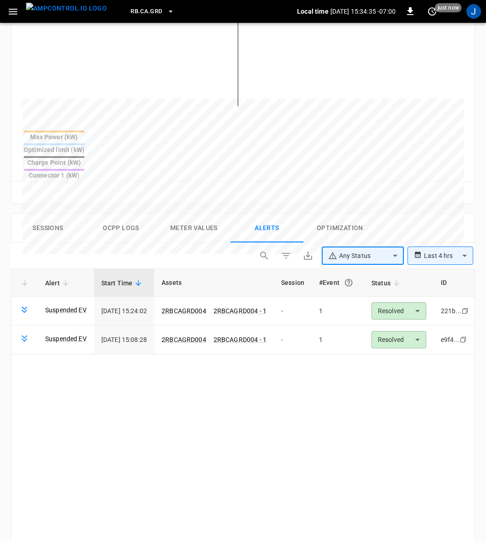 Image resolution: width=486 pixels, height=541 pixels. What do you see at coordinates (293, 283) in the screenshot?
I see `th: Session` at bounding box center [293, 283].